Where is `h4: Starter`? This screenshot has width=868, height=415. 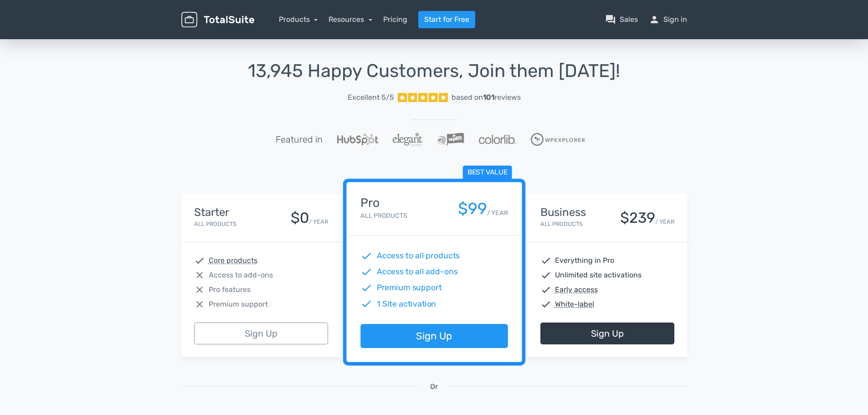 h4: Starter is located at coordinates (215, 212).